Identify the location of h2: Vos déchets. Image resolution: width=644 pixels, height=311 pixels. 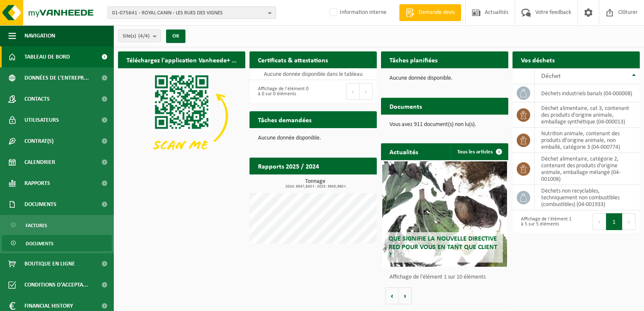
(538, 59).